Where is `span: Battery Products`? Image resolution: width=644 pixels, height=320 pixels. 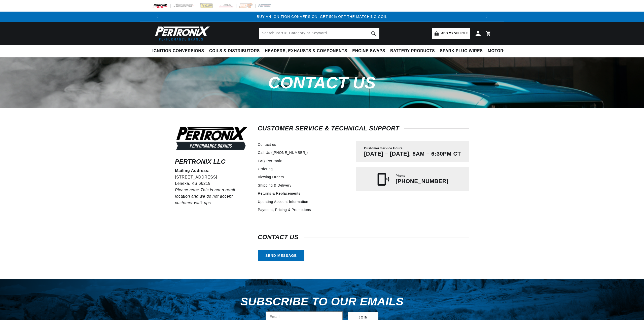
span: Battery Products is located at coordinates (412, 50).